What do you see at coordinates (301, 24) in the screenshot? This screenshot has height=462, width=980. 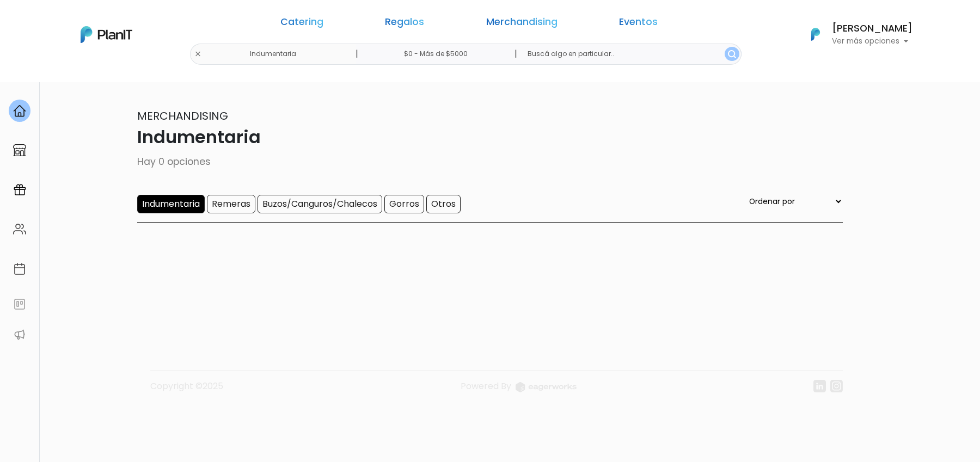 I see `a: Catering` at bounding box center [301, 24].